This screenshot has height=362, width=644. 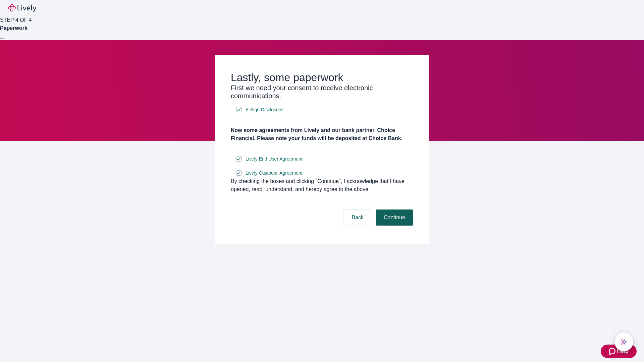 I want to click on button: chat, so click(x=624, y=342).